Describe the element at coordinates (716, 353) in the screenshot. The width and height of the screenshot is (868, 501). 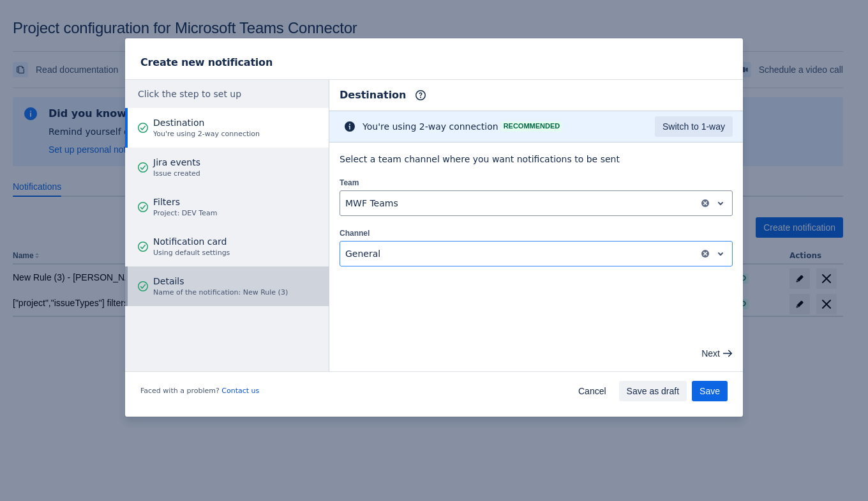
I see `button: Next` at that location.